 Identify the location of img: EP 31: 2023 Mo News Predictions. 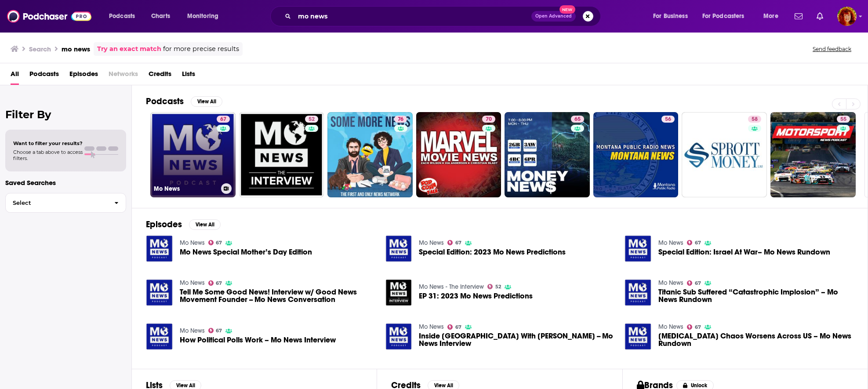
(399, 292).